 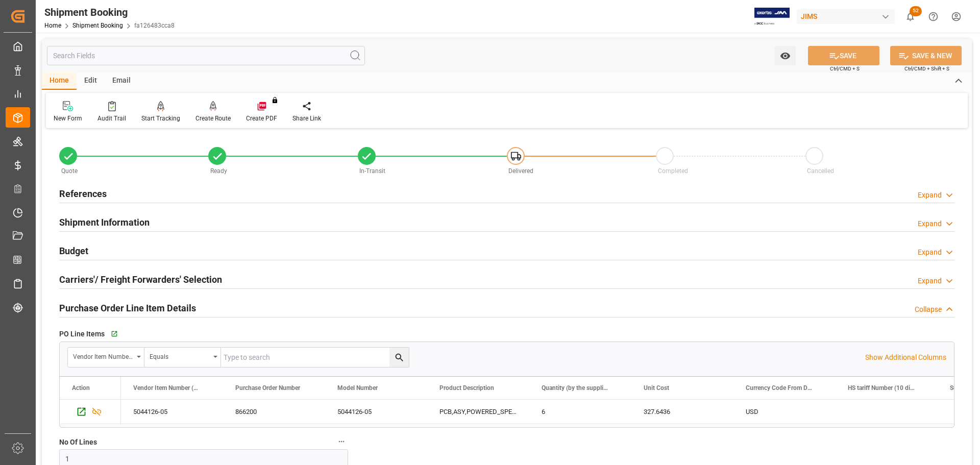 I want to click on span: No Of Lines, so click(x=78, y=442).